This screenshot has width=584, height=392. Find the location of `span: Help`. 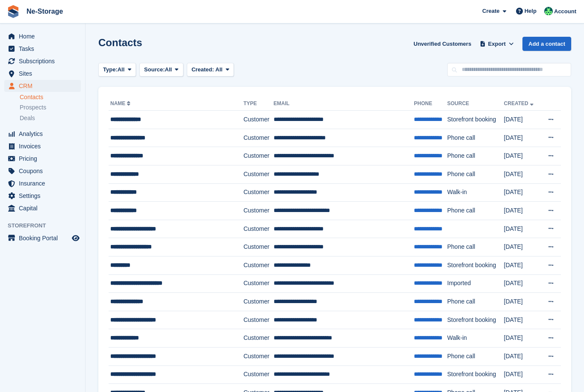

span: Help is located at coordinates (531, 12).